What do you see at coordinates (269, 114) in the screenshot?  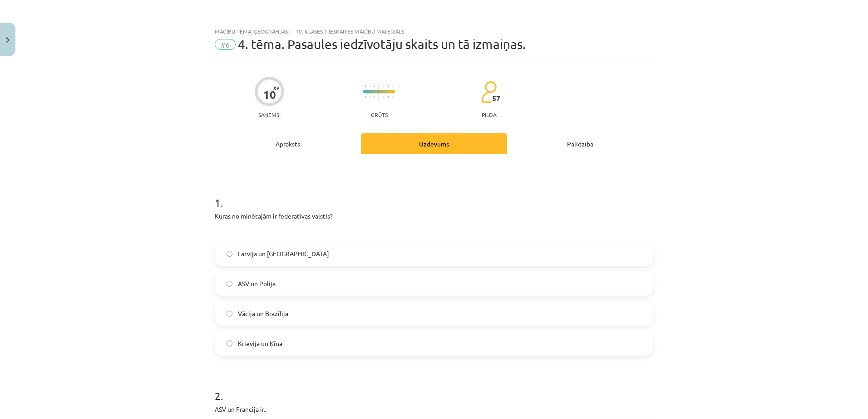 I see `p: Saņemsi` at bounding box center [269, 114].